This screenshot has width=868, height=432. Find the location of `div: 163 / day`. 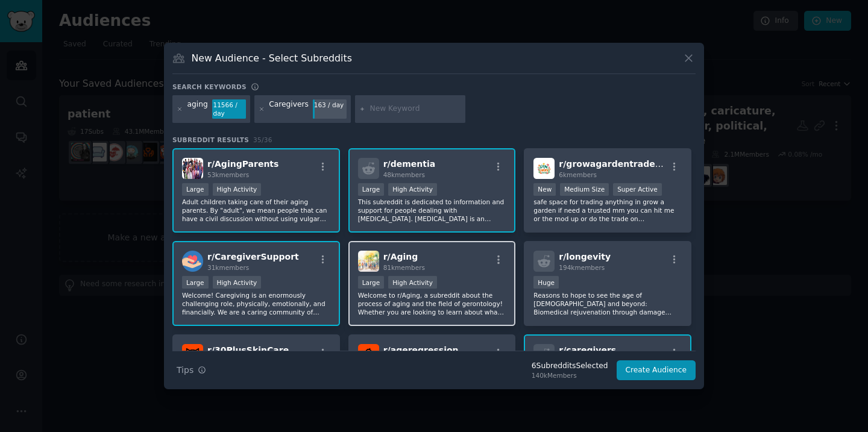

div: 163 / day is located at coordinates (330, 105).